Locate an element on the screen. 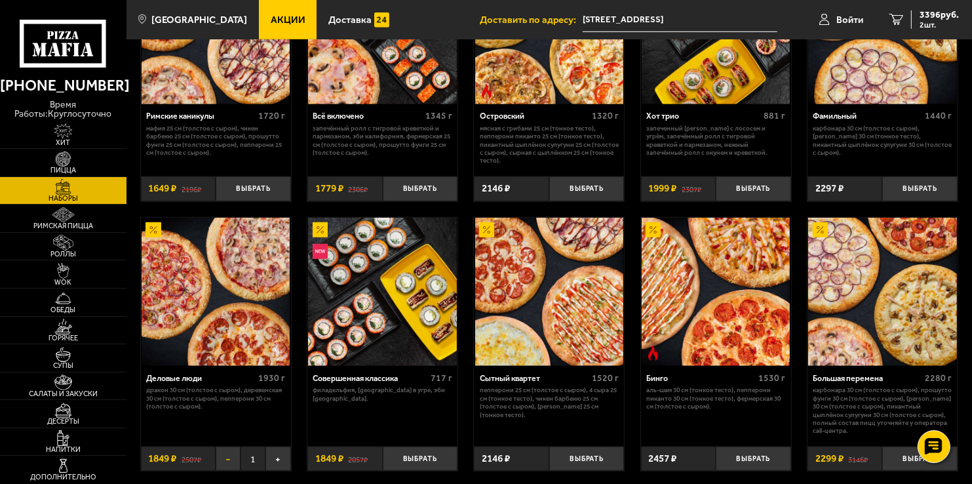  div: Совершенная классика is located at coordinates (370, 378).